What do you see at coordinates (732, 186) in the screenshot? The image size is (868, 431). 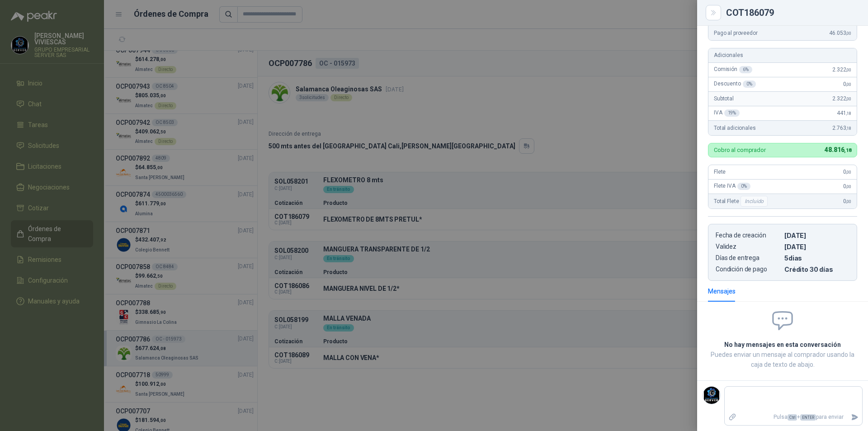 I see `span: Flete IVA` at bounding box center [732, 186].